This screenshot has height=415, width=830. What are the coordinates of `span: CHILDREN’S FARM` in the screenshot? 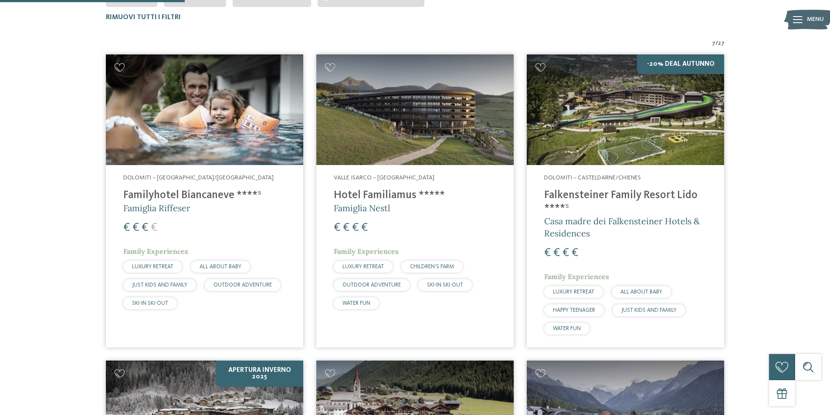 It's located at (432, 267).